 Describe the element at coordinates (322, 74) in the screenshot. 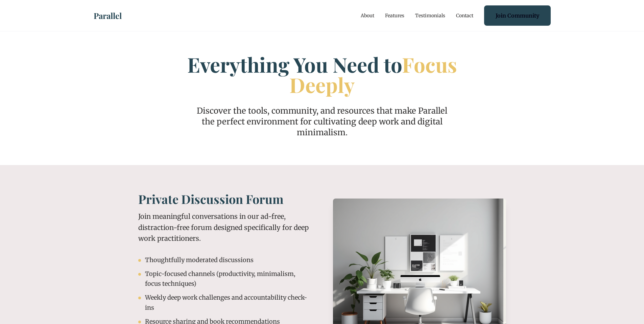

I see `h1: Everything You Need to` at that location.